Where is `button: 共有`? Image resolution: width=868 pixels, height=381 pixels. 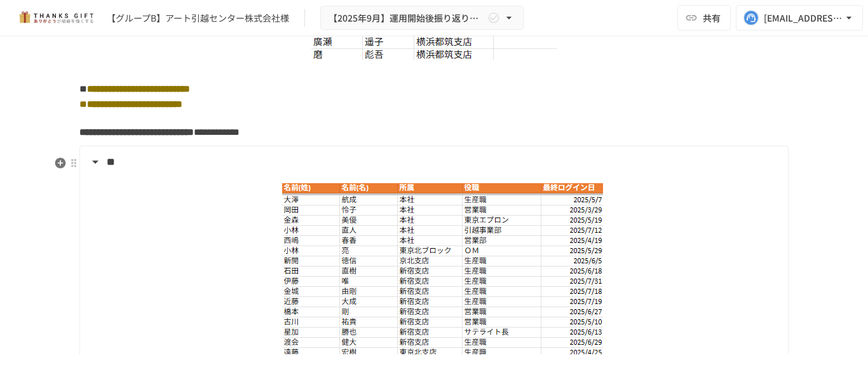
button: 共有 is located at coordinates (704, 18).